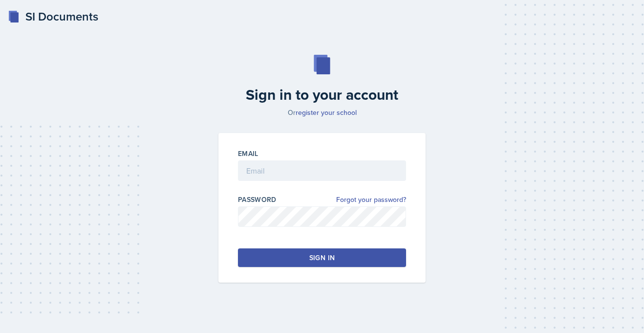 The image size is (644, 333). Describe the element at coordinates (326, 113) in the screenshot. I see `a: register your school` at that location.